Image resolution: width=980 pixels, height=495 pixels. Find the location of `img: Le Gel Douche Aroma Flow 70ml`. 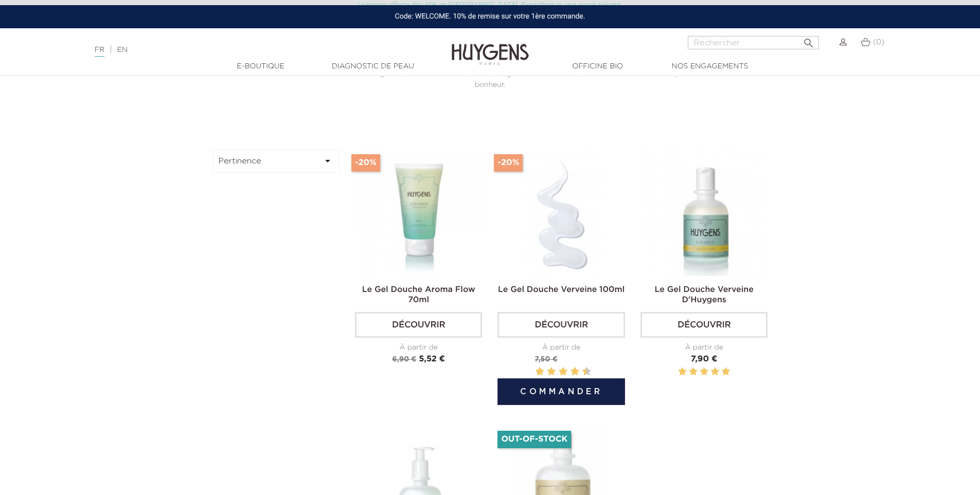

img: Le Gel Douche Aroma Flow 70ml is located at coordinates (420, 212).